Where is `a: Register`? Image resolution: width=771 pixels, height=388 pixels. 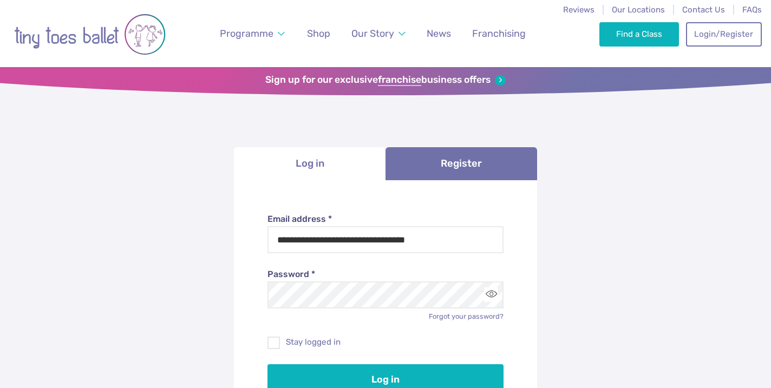
a: Register is located at coordinates (462, 164).